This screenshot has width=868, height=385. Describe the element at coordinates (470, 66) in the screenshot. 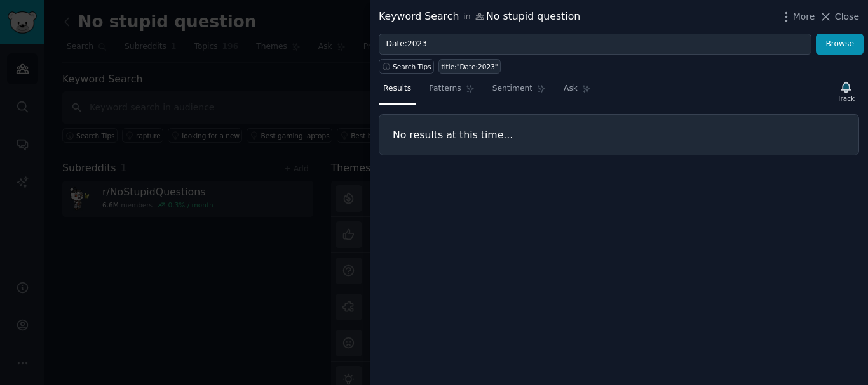

I see `a: title:"Date:2023"` at that location.